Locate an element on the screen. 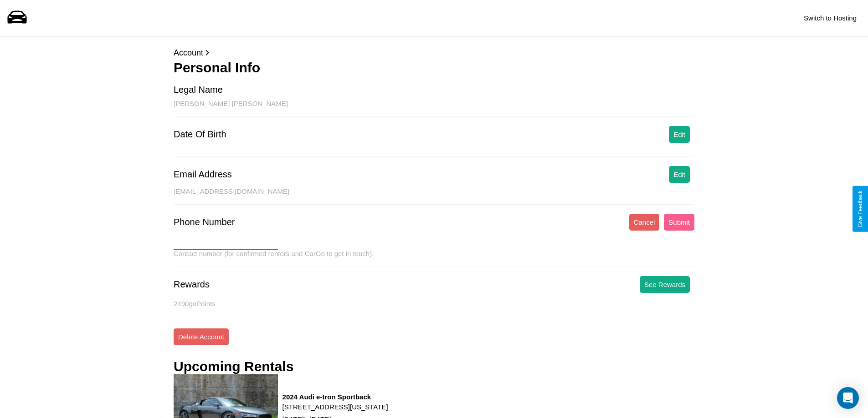 This screenshot has width=868, height=418. div: Email Address is located at coordinates (202, 174).